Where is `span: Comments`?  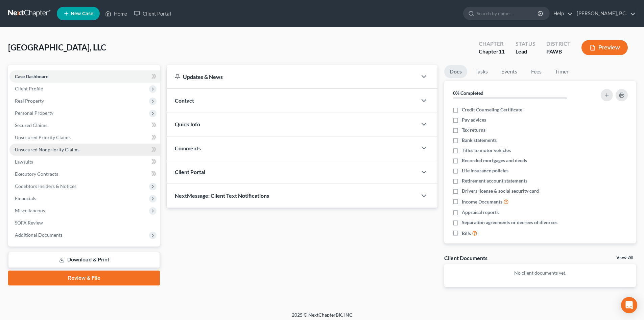 span: Comments is located at coordinates (188, 148).